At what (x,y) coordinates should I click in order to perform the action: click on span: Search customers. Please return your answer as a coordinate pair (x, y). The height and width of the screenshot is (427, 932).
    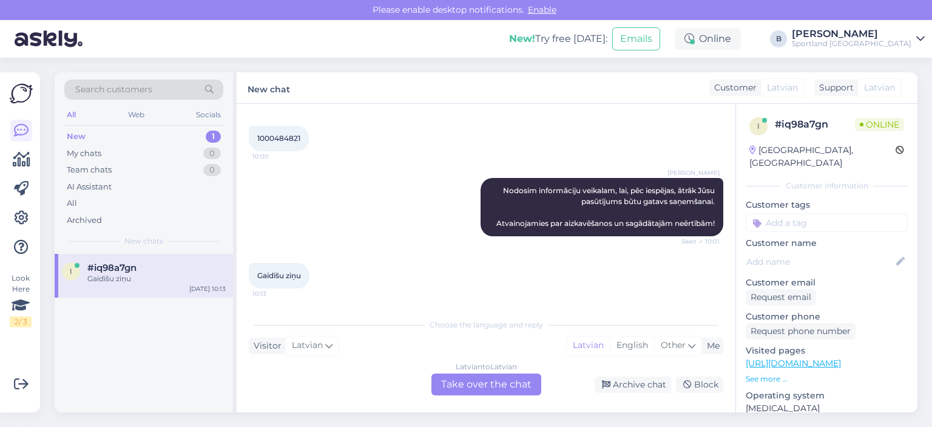
    Looking at the image, I should click on (113, 89).